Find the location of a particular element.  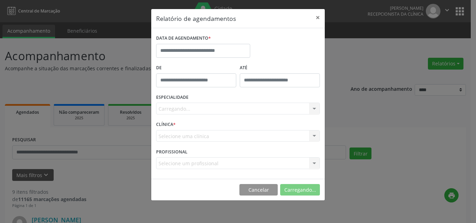

label: CLÍNICA is located at coordinates (166, 125).